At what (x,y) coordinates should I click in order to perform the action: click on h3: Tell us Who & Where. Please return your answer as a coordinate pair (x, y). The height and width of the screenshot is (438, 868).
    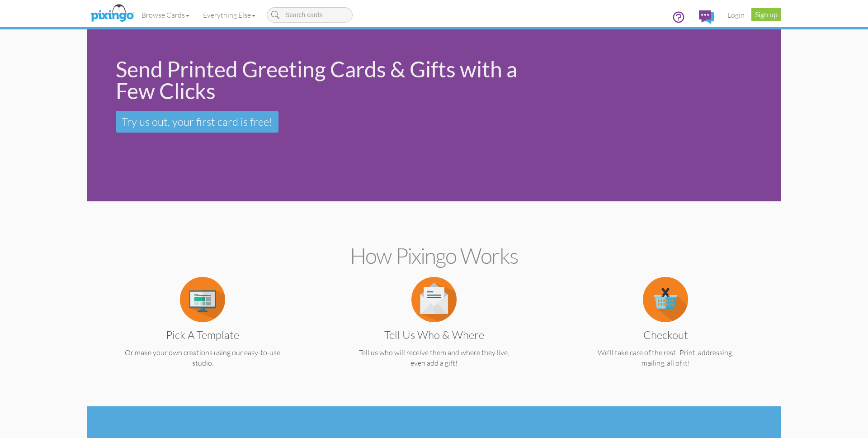
    Looking at the image, I should click on (434, 335).